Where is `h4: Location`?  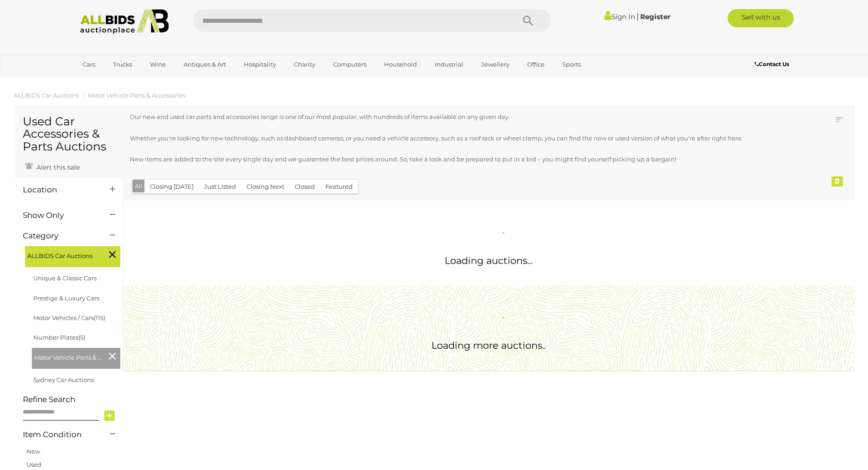
h4: Location is located at coordinates (59, 190).